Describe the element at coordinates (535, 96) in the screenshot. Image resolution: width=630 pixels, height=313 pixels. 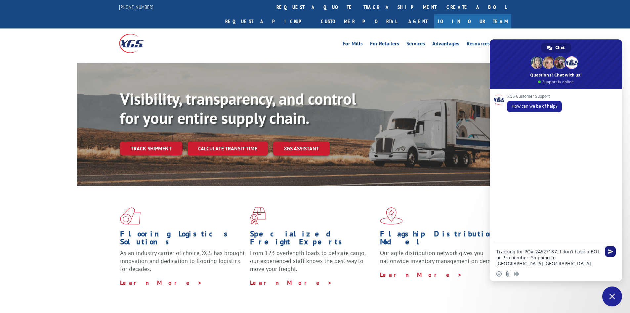
I see `span: XGS Customer Support` at that location.